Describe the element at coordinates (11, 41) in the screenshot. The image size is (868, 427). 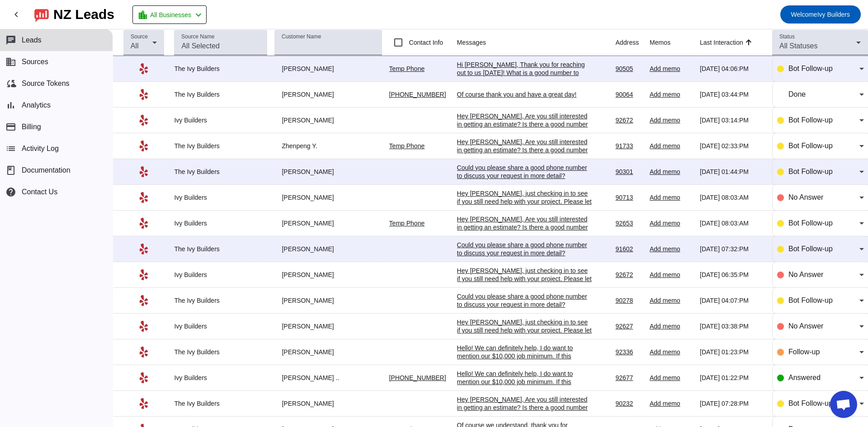
I see `mat-icon: chat` at that location.